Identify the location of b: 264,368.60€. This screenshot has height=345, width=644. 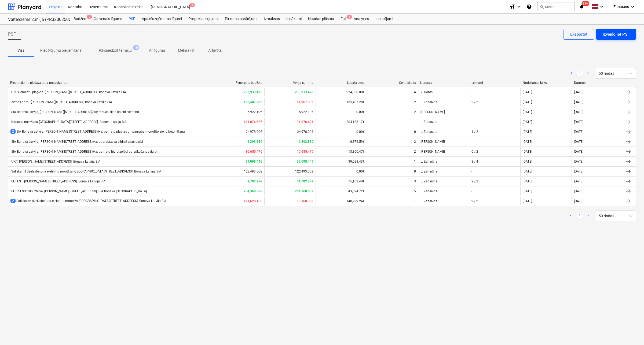
(304, 191).